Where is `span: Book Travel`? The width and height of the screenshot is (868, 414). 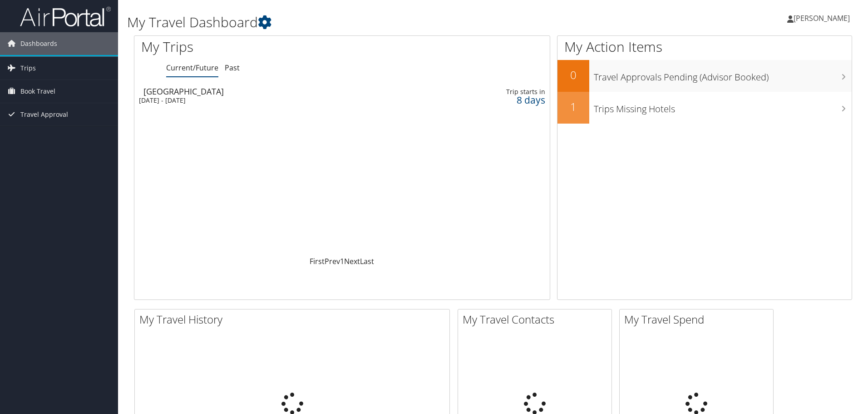
span: Book Travel is located at coordinates (37, 91).